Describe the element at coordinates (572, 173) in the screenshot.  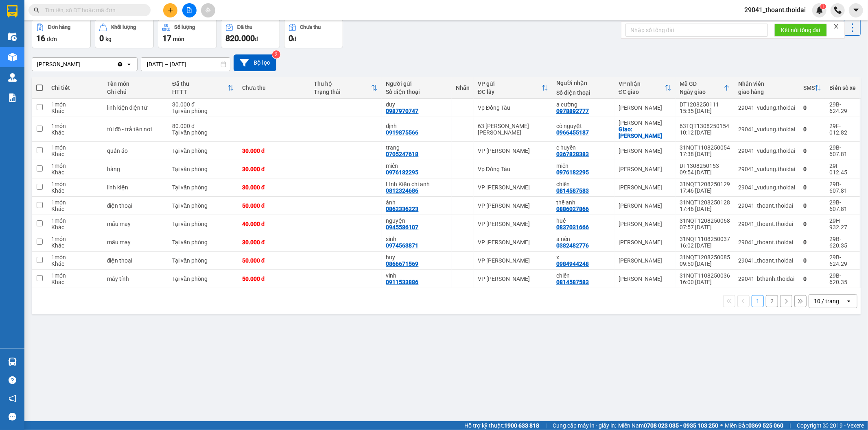
I see `div: 0976182295` at that location.